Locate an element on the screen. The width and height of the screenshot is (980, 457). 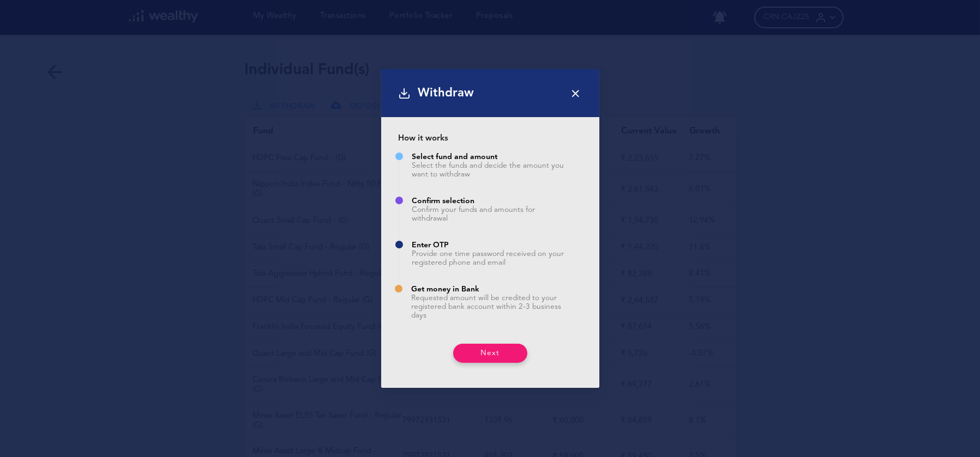
div: Confirm selection is located at coordinates (490, 201).